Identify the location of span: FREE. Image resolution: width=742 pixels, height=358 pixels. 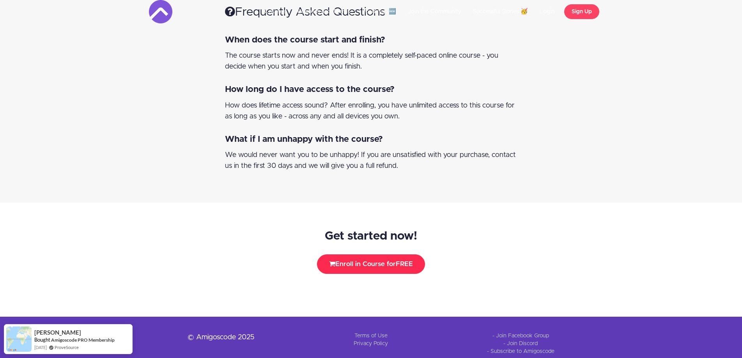
(404, 264).